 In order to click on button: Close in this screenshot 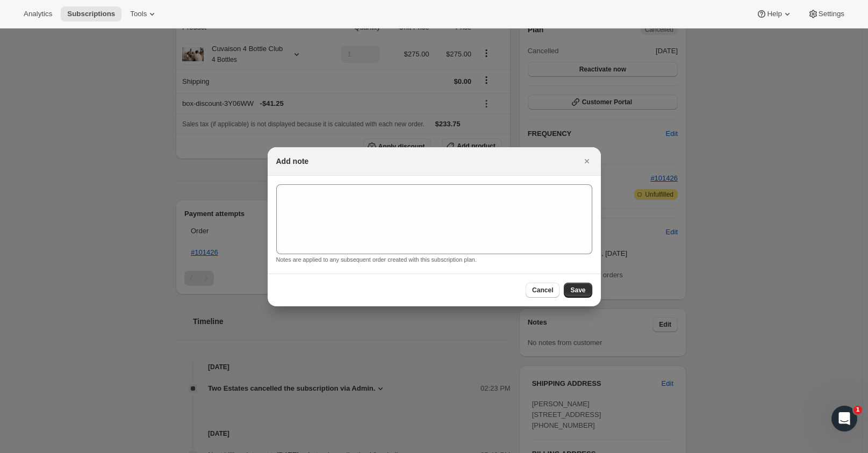, I will do `click(587, 161)`.